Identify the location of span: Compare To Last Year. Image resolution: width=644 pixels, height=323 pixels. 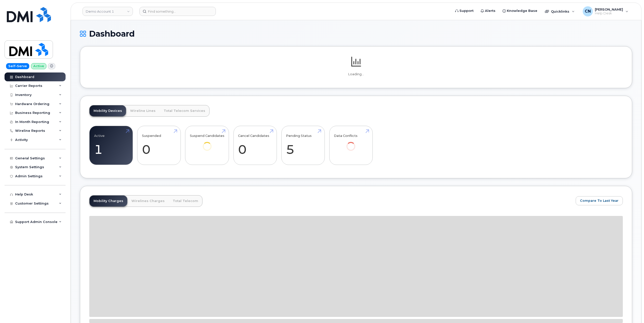
(599, 201).